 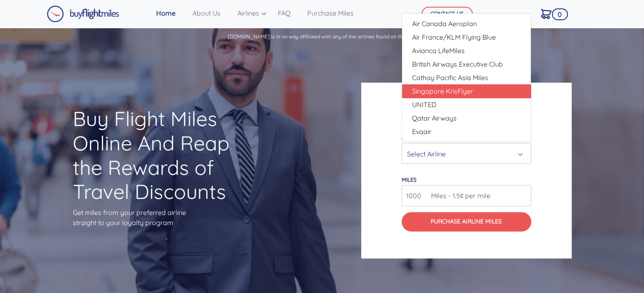 I want to click on span: Singapore KrisFlyer, so click(x=442, y=91).